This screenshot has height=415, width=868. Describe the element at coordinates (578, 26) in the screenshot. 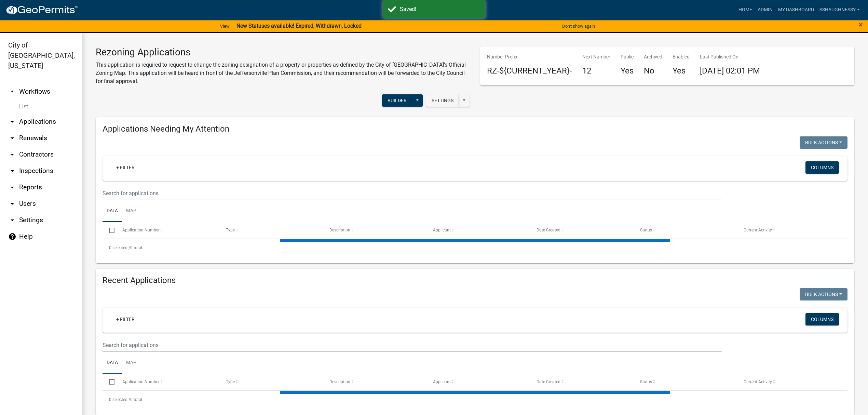

I see `button: Don't show again` at that location.